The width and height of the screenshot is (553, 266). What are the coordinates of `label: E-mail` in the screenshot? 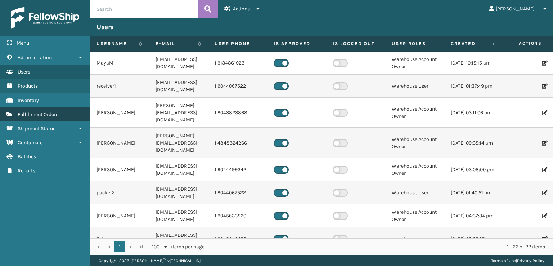 It's located at (175, 44).